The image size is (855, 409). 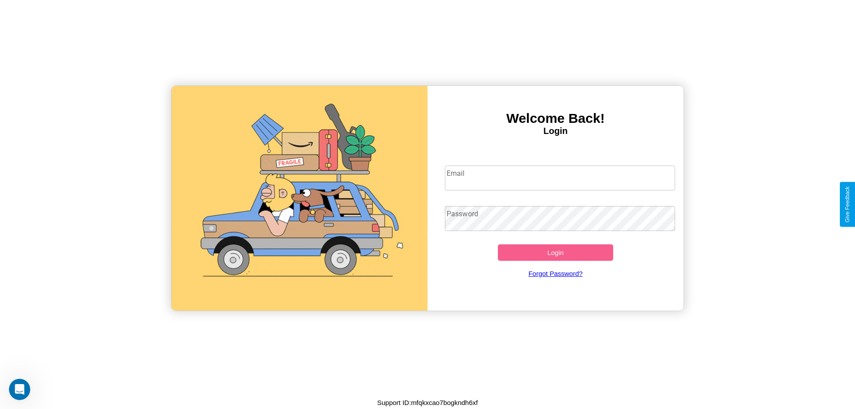 What do you see at coordinates (299, 198) in the screenshot?
I see `img: gif` at bounding box center [299, 198].